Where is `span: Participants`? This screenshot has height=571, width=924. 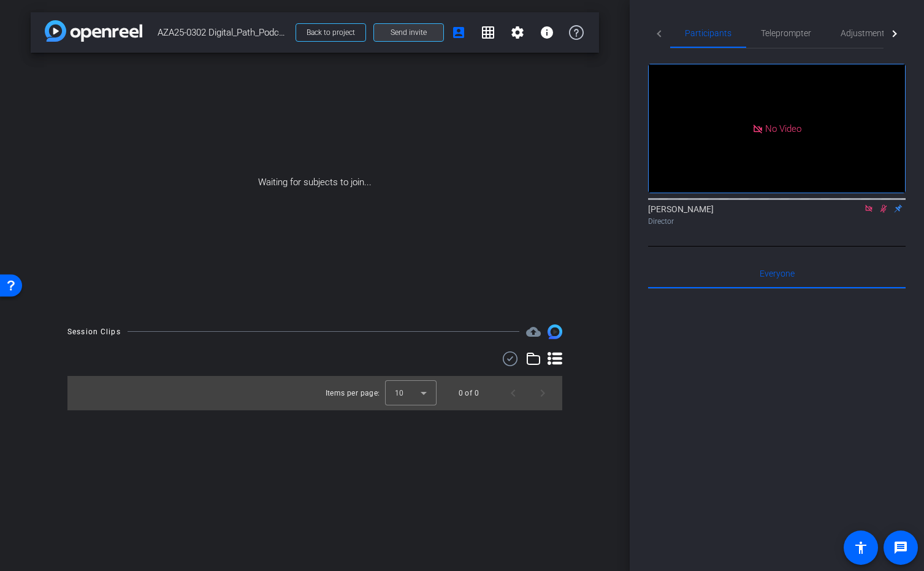 span: Participants is located at coordinates (708, 33).